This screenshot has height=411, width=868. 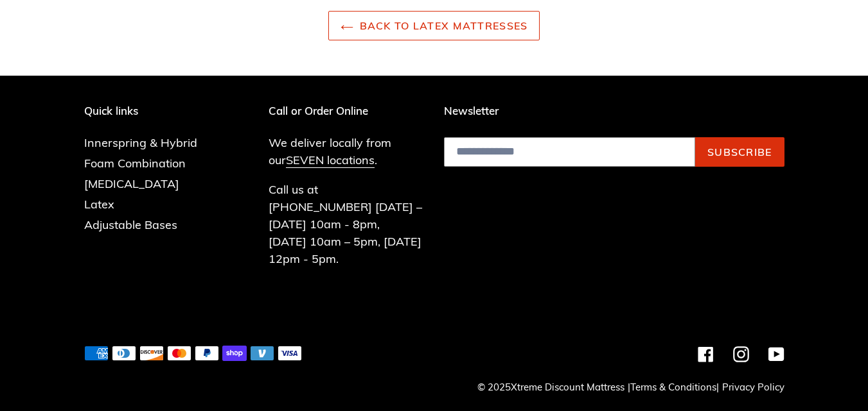 What do you see at coordinates (99, 204) in the screenshot?
I see `a: Latex` at bounding box center [99, 204].